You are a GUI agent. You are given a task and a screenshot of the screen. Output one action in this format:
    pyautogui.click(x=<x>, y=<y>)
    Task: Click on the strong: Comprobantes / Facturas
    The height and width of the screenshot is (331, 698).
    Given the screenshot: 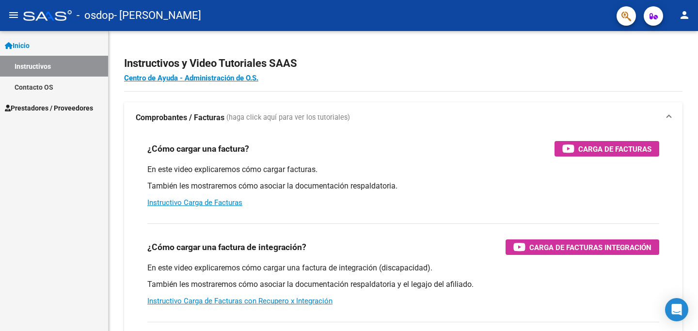 What is the action you would take?
    pyautogui.click(x=180, y=118)
    